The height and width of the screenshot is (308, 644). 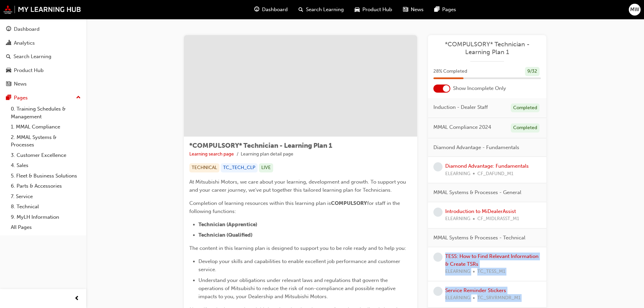 I want to click on span: MMAL Compliance 2024, so click(x=462, y=127).